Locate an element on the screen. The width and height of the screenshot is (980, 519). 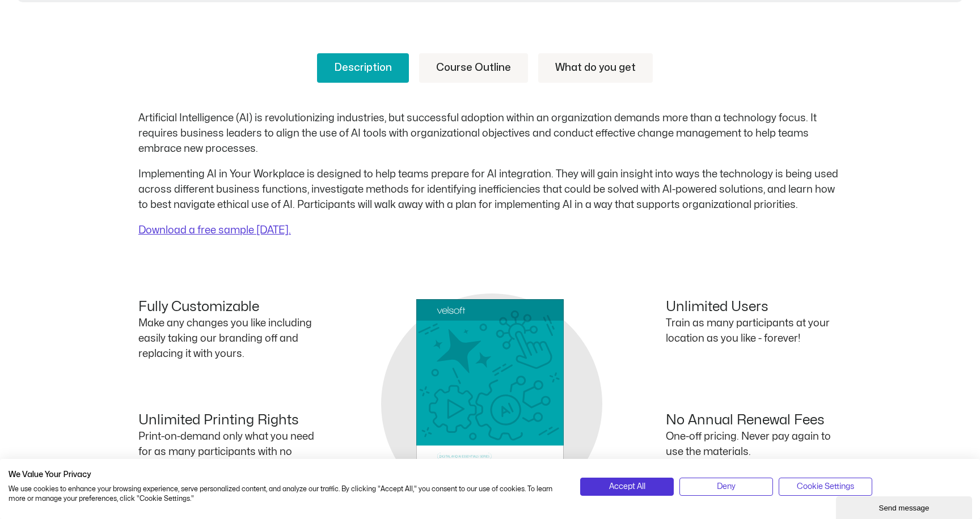
p: Print-on-demand only what you need for as many participants with no limits. is located at coordinates (226, 451).